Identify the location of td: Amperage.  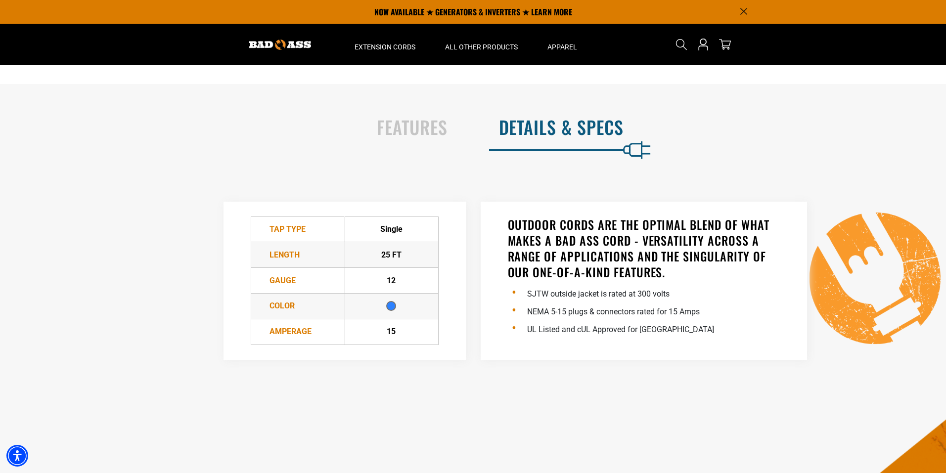
(298, 332).